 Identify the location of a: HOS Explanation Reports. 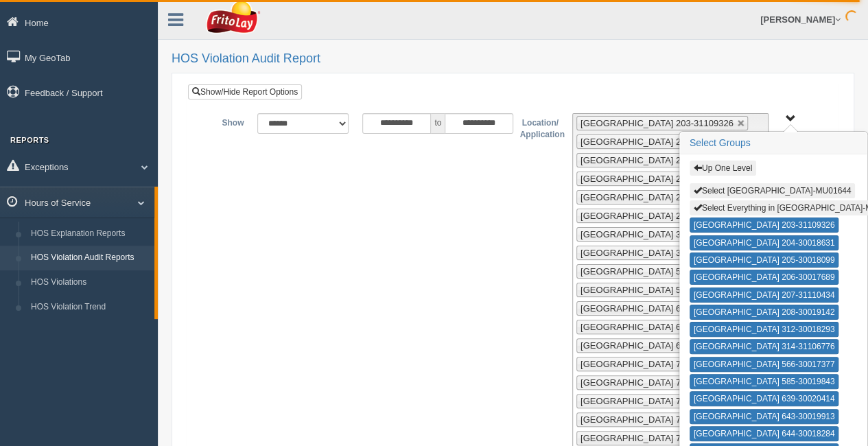
(89, 234).